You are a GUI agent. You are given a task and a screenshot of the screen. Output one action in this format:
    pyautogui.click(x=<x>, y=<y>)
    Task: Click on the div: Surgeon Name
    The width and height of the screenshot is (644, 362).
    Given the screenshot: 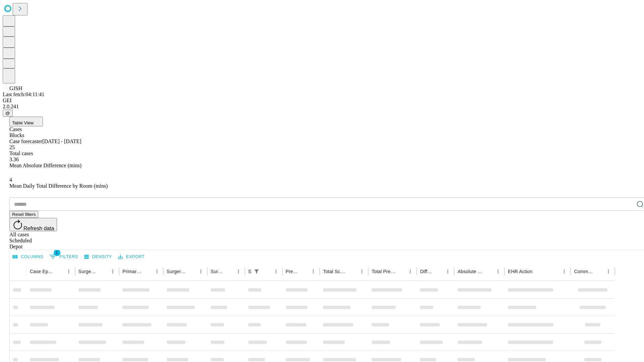 What is the action you would take?
    pyautogui.click(x=88, y=271)
    